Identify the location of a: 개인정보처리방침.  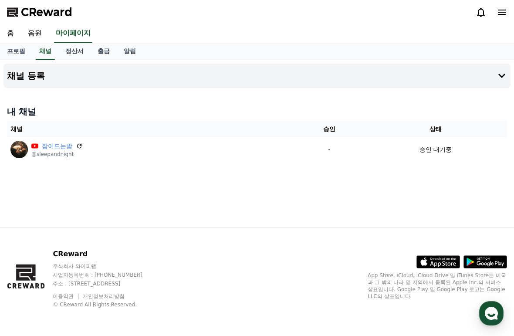
(104, 296).